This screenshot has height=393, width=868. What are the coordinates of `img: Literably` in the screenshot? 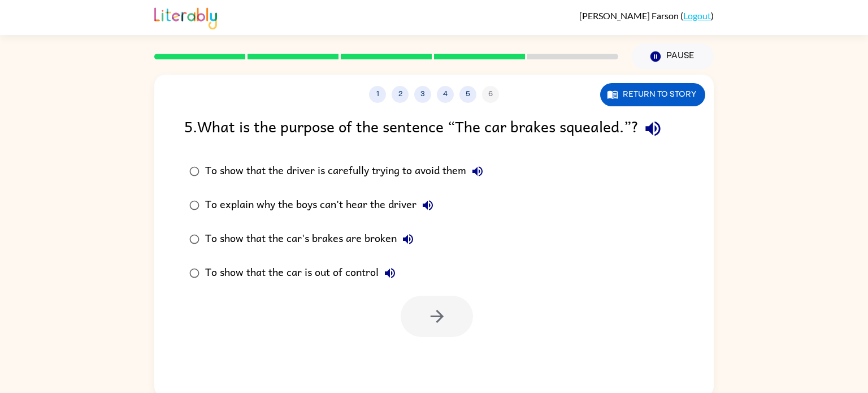 It's located at (185, 17).